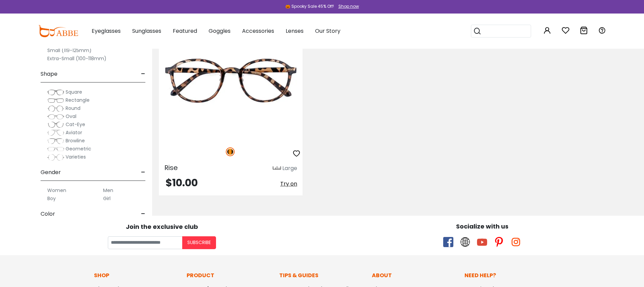 Image resolution: width=644 pixels, height=287 pixels. Describe the element at coordinates (516, 242) in the screenshot. I see `span: instagram` at that location.